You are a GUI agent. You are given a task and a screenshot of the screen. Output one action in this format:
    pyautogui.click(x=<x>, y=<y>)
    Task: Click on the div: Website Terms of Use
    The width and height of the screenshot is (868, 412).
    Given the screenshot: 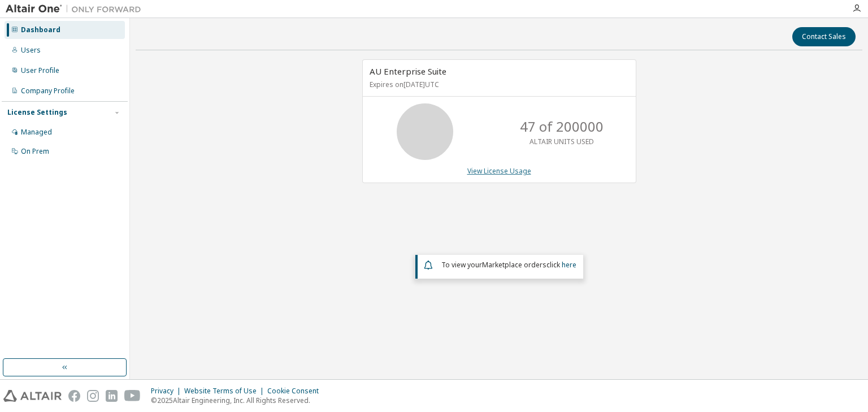 What is the action you would take?
    pyautogui.click(x=225, y=391)
    